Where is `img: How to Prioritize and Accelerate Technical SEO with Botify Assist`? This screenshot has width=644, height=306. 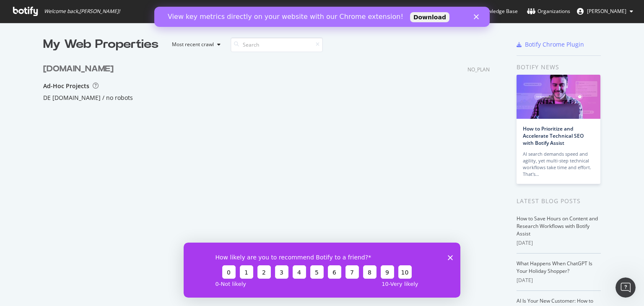
img: How to Prioritize and Accelerate Technical SEO with Botify Assist is located at coordinates (559, 97).